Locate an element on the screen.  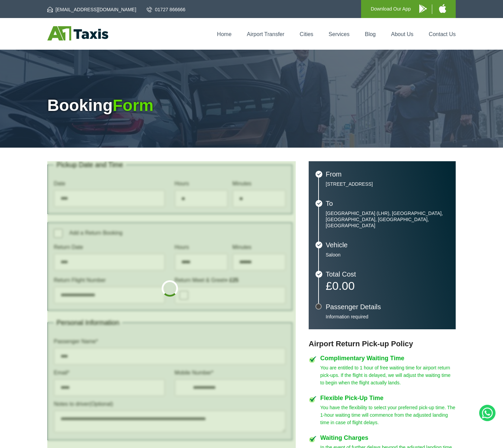
a: Services is located at coordinates (339, 34).